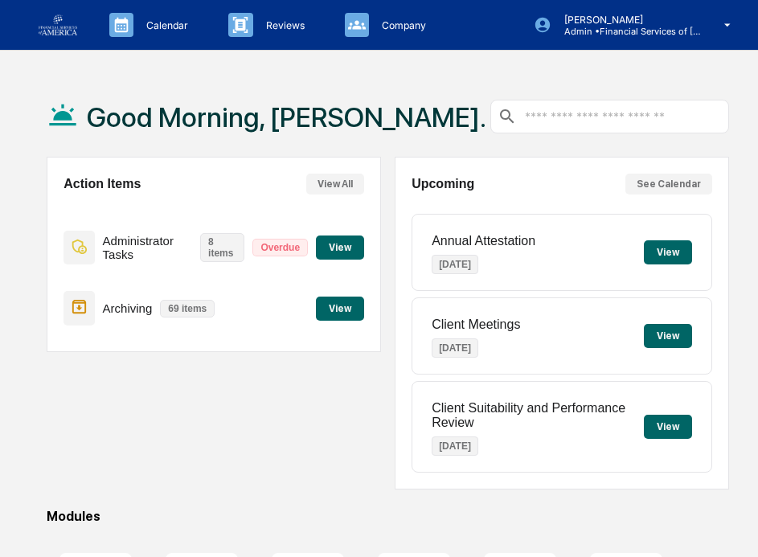 The image size is (758, 557). I want to click on button: See Calendar, so click(669, 184).